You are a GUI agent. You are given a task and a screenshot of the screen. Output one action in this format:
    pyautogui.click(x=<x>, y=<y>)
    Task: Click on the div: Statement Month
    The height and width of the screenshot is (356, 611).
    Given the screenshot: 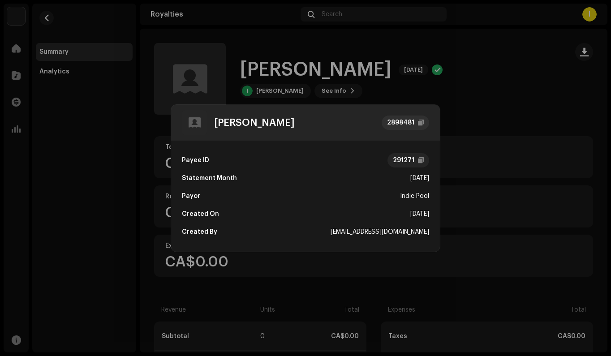 What is the action you would take?
    pyautogui.click(x=209, y=178)
    